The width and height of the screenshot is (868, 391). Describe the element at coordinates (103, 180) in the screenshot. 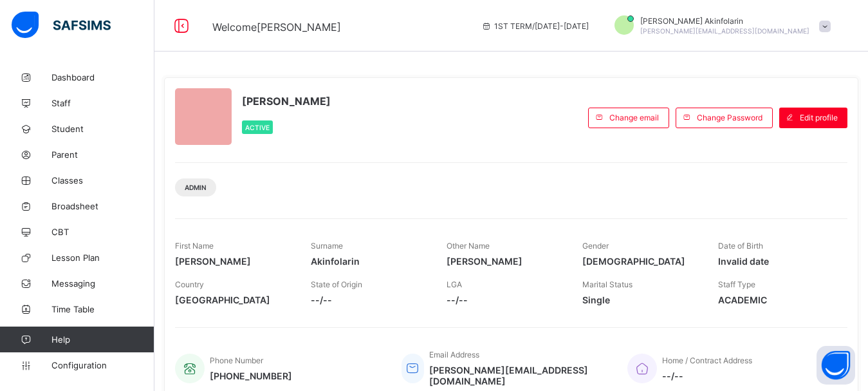

I see `span: Classes` at that location.